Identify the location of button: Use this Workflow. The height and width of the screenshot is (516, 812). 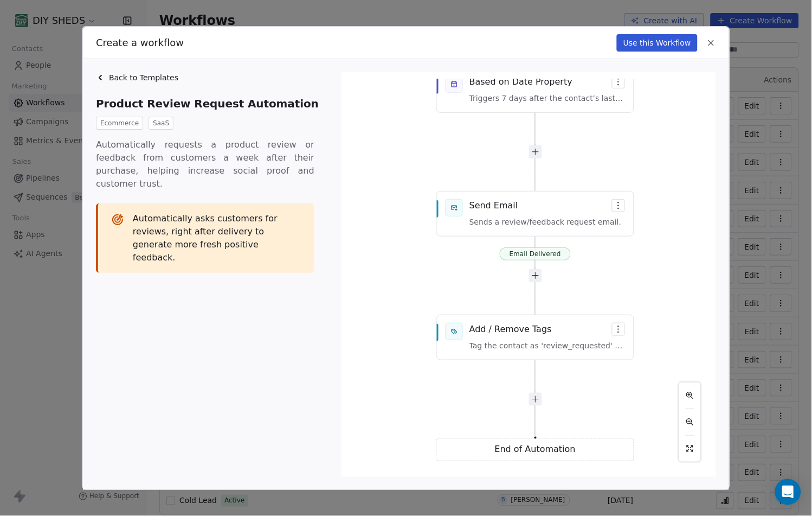
(657, 43).